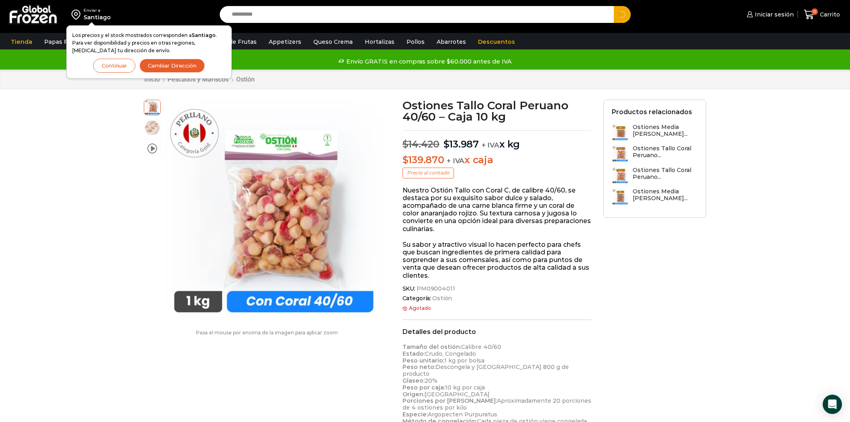 This screenshot has height=422, width=850. What do you see at coordinates (97, 17) in the screenshot?
I see `div: Santiago` at bounding box center [97, 17].